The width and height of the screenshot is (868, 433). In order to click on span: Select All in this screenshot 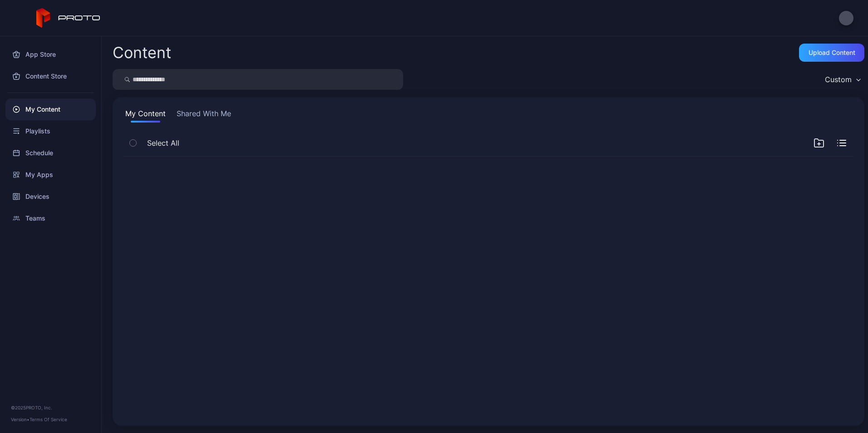, I will do `click(163, 143)`.